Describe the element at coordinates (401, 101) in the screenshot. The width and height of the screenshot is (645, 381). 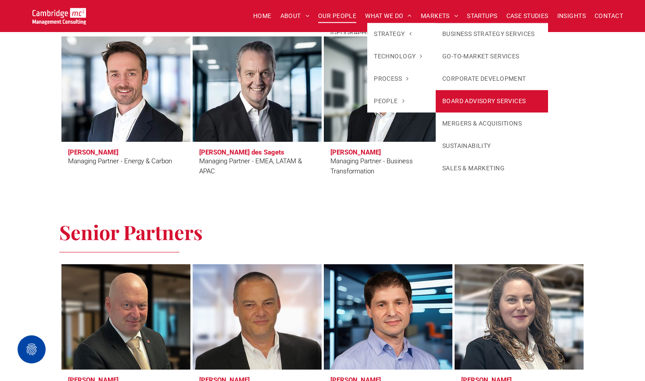
I see `a: PEOPLE` at that location.